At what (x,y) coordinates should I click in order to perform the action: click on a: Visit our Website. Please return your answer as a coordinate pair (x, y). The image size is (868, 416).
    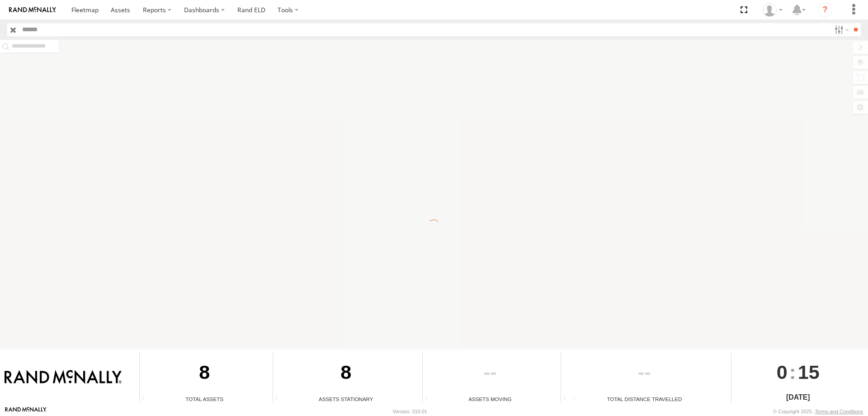
    Looking at the image, I should click on (26, 412).